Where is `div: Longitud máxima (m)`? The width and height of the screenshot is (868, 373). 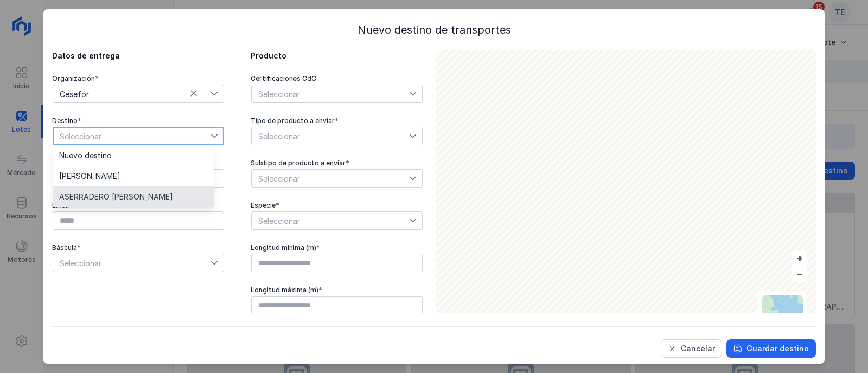 div: Longitud máxima (m) is located at coordinates (337, 290).